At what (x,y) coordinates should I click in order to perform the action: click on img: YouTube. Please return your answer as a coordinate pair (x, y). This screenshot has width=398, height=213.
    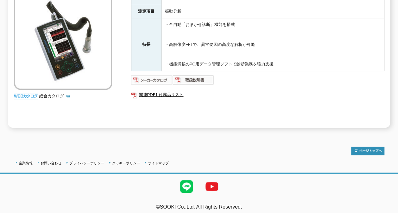
    Looking at the image, I should click on (212, 187).